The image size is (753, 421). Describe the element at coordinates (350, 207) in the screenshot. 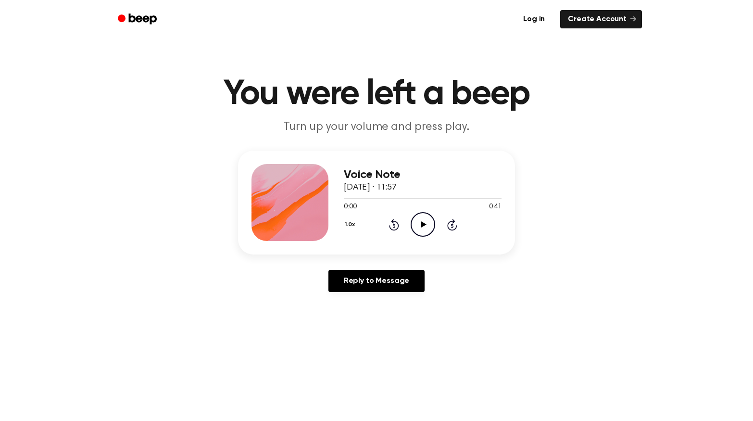

I see `span: 0:00` at that location.